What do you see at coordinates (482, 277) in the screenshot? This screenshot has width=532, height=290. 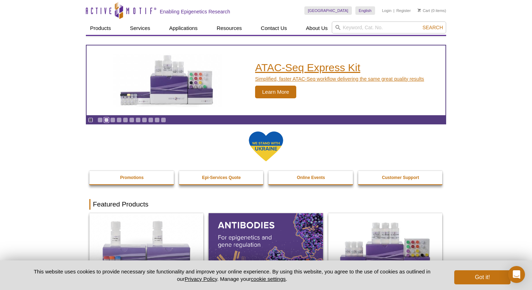 I see `button: Got it!` at bounding box center [482, 277].